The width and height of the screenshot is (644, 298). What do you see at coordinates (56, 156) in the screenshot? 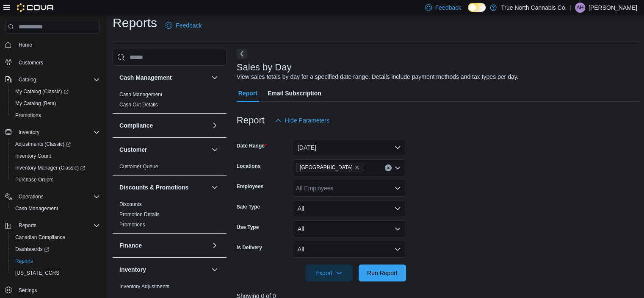
I see `span: Inventory Count` at bounding box center [56, 156].